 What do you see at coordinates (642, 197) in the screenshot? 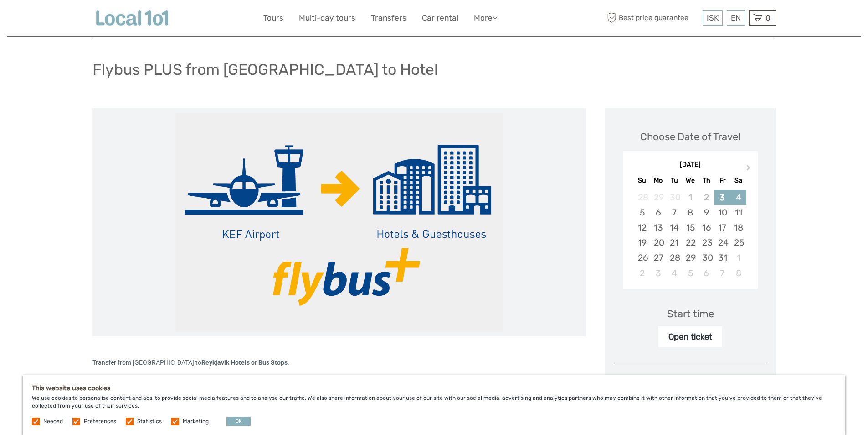
I see `div: Not available Sunday, September 28th, 2025` at bounding box center [642, 197].